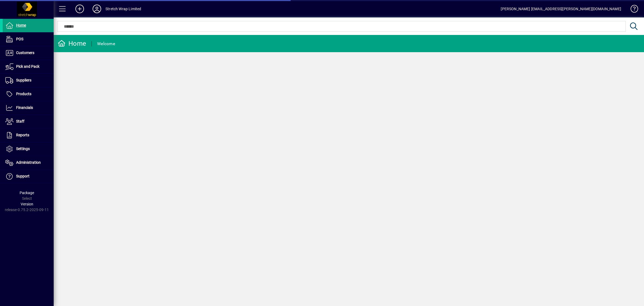 The image size is (644, 306). Describe the element at coordinates (27, 204) in the screenshot. I see `span: Version` at that location.